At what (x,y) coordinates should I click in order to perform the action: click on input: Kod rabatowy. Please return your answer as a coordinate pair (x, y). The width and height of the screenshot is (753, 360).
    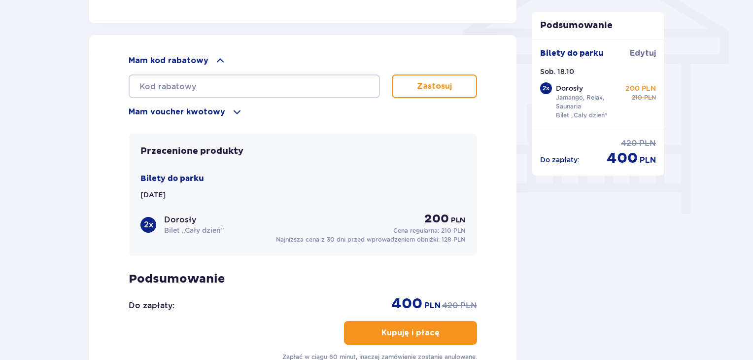
    Looking at the image, I should click on (254, 86).